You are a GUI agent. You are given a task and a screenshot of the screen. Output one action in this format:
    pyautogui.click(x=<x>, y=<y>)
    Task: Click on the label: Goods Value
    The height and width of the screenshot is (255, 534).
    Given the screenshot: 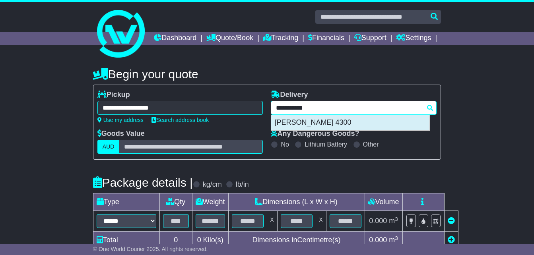 What is the action you would take?
    pyautogui.click(x=121, y=134)
    